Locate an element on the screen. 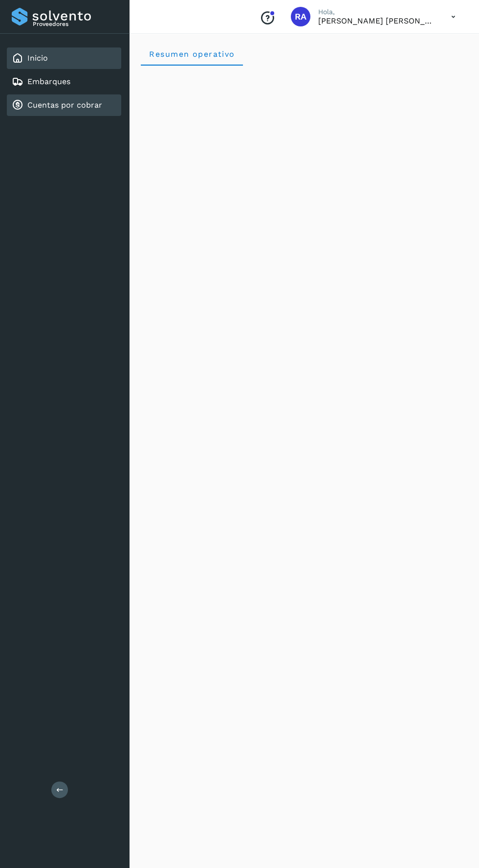 The height and width of the screenshot is (868, 479). p: Hola, is located at coordinates (376, 12).